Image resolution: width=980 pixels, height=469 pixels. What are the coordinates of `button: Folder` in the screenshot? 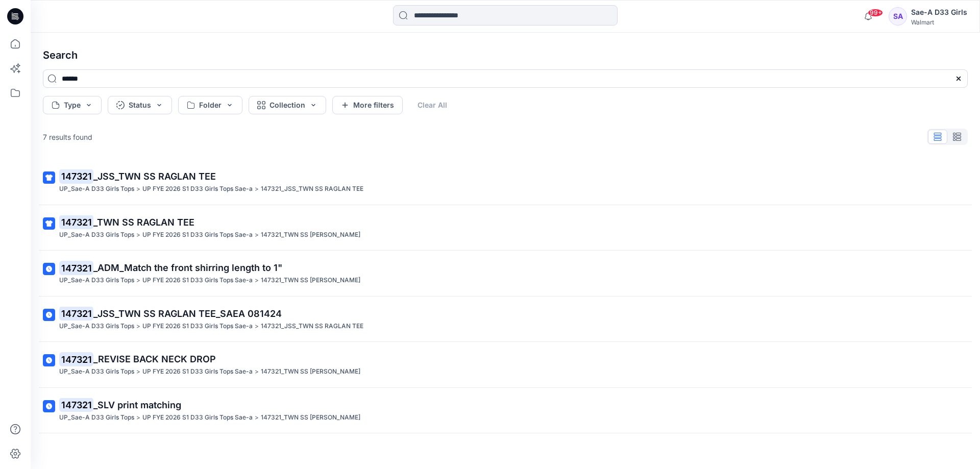 It's located at (210, 105).